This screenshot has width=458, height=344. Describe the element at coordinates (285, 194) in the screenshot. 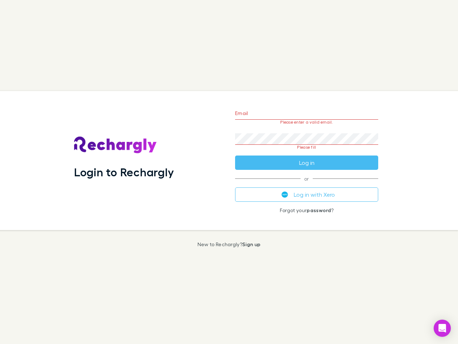

I see `img: Xero's logo` at that location.